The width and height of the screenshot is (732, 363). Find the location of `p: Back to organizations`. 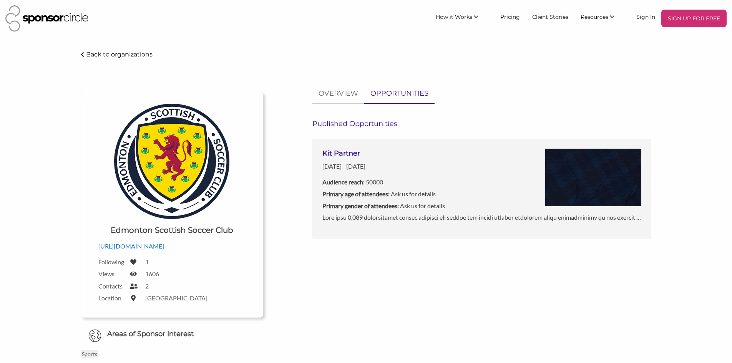

p: Back to organizations is located at coordinates (119, 54).